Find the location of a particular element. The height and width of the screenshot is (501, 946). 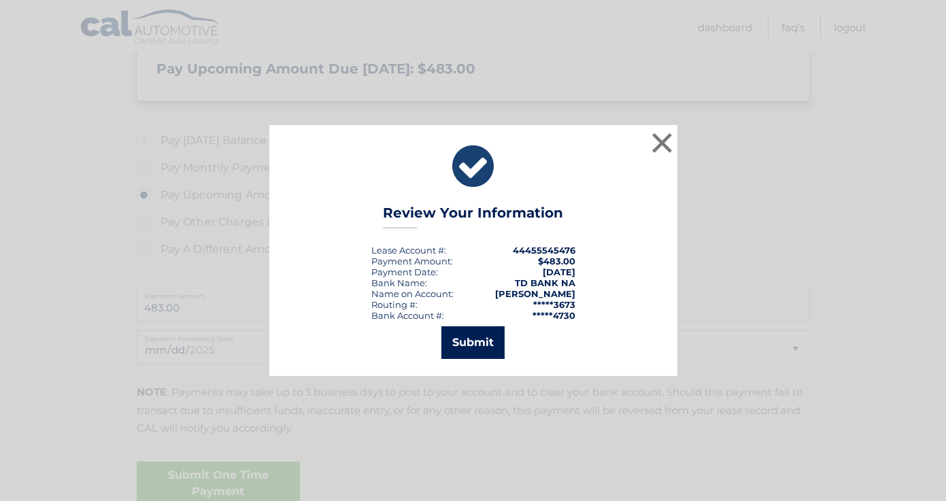

strong: 44455545476 is located at coordinates (544, 250).